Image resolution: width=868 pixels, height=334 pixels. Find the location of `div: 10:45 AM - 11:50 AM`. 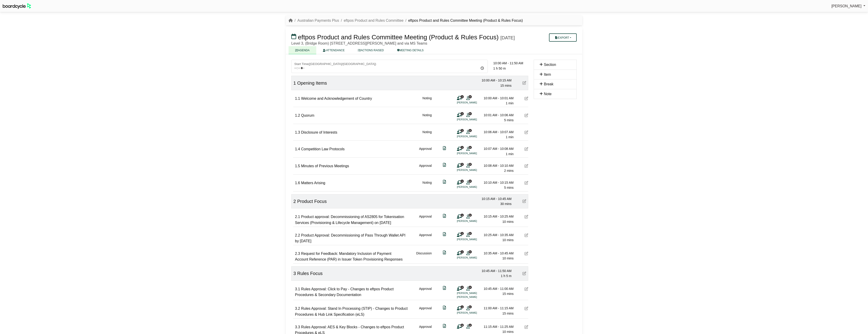

div: 10:45 AM - 11:50 AM is located at coordinates (496, 271).